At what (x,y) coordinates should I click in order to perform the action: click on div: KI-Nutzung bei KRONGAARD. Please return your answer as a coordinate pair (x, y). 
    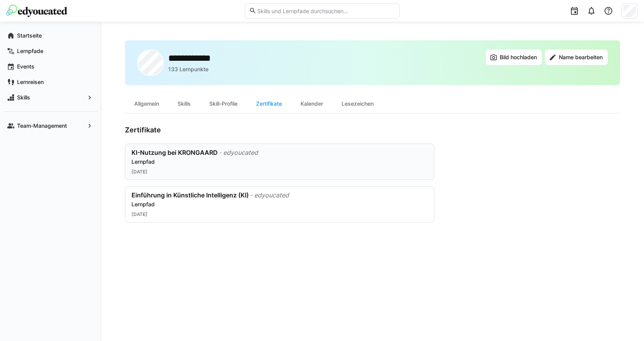
    Looking at the image, I should click on (175, 153).